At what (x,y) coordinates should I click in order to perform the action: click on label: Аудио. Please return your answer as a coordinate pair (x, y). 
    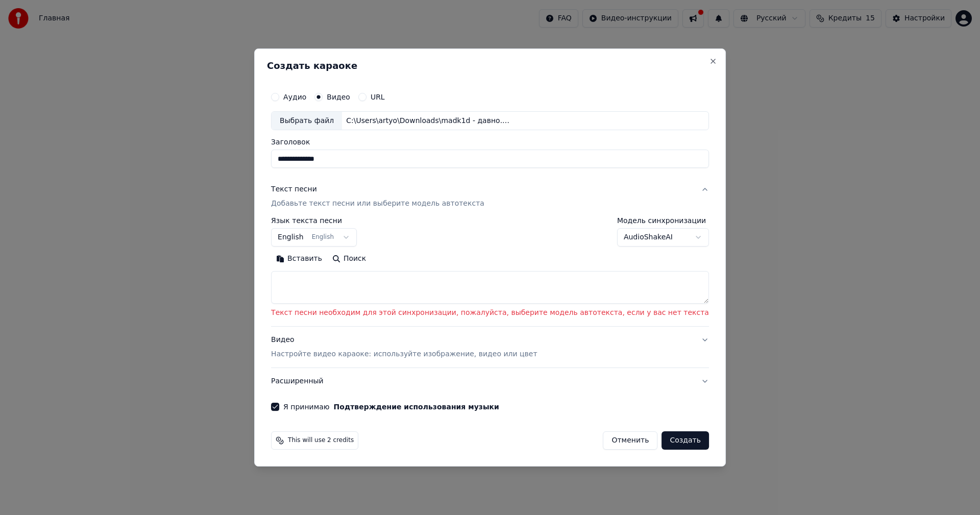
    Looking at the image, I should click on (295, 97).